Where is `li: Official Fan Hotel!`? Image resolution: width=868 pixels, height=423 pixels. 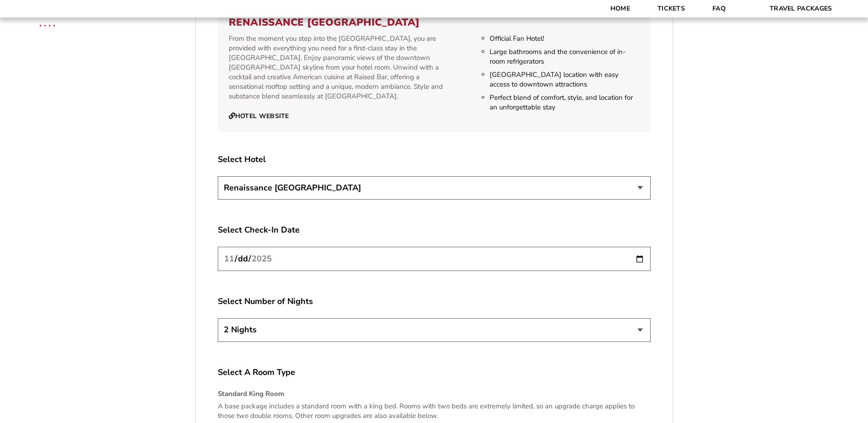
li: Official Fan Hotel! is located at coordinates (565, 39).